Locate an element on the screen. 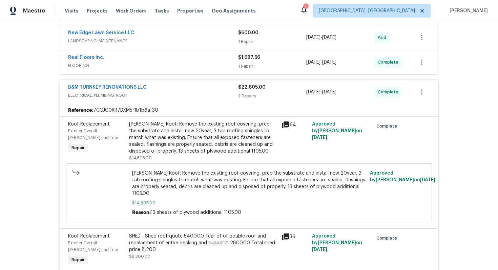  span: Work Orders is located at coordinates (131, 11).